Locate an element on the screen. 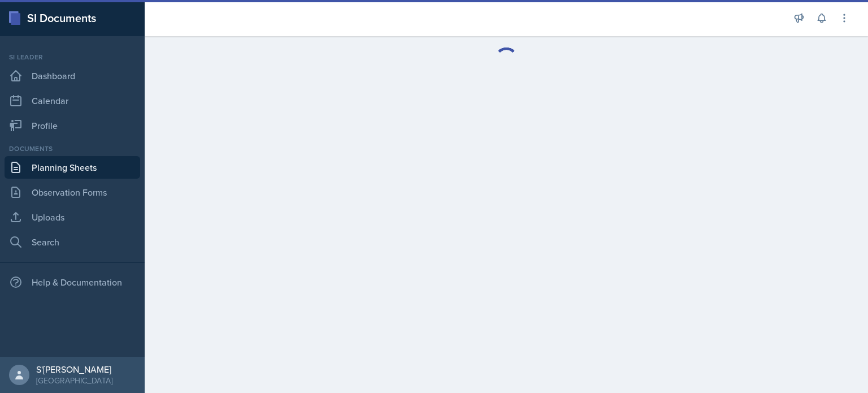  a: Calendar is located at coordinates (73, 101).